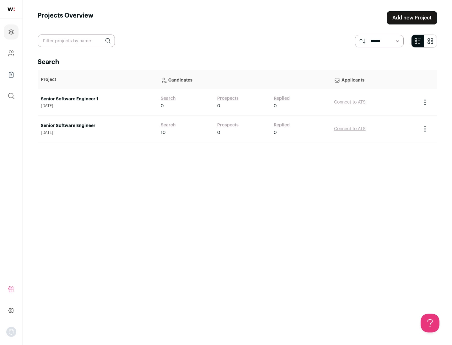  Describe the element at coordinates (98, 126) in the screenshot. I see `a: Senior Software Engineer` at that location.